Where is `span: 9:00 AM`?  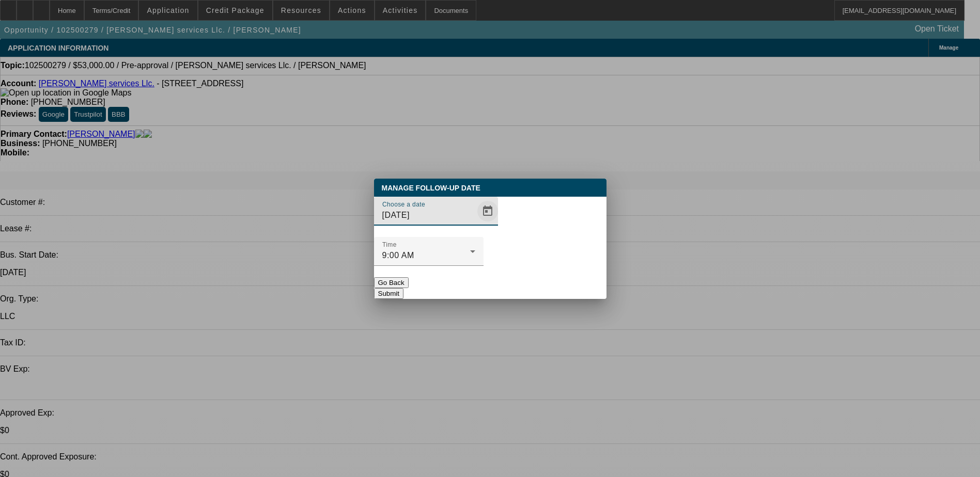 span: 9:00 AM is located at coordinates (399, 255).